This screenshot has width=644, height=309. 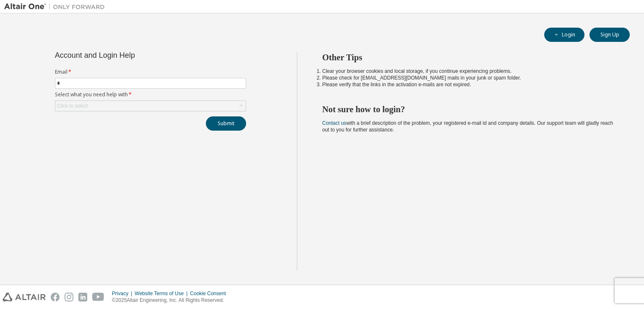 I want to click on button: Sign Up, so click(x=609, y=35).